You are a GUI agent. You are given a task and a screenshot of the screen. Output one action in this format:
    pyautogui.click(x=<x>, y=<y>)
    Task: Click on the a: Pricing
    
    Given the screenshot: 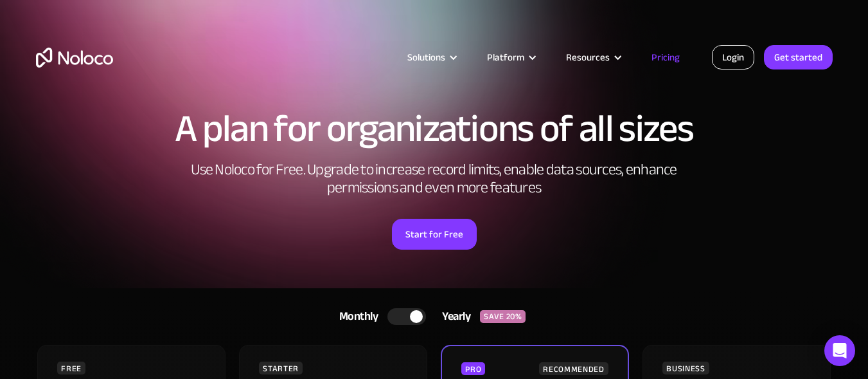 What is the action you would take?
    pyautogui.click(x=666, y=58)
    